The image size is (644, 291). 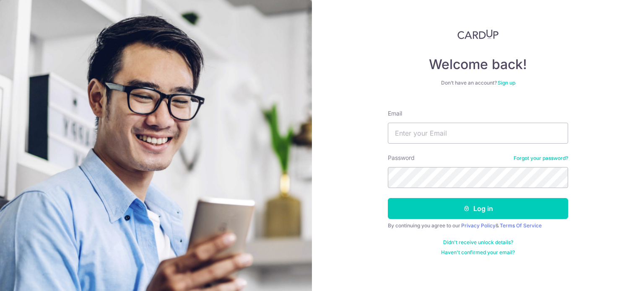 What do you see at coordinates (479, 225) in the screenshot?
I see `a: Privacy Policy` at bounding box center [479, 225].